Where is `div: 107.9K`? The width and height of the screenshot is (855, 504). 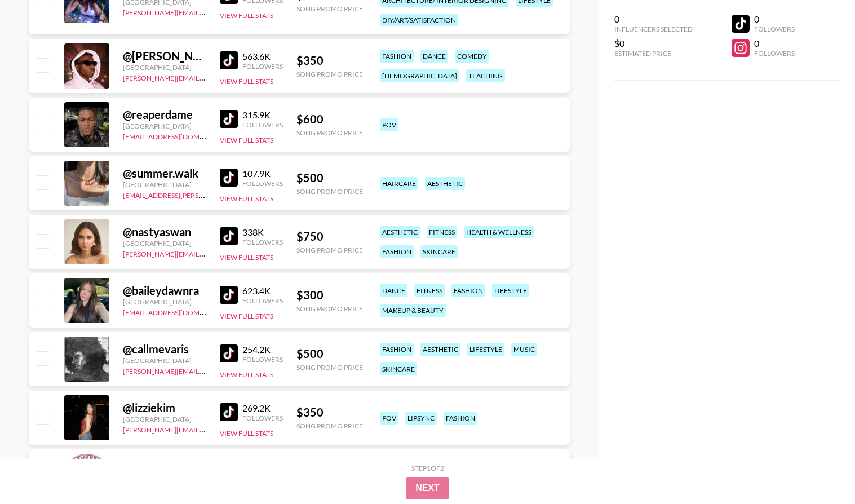 div: 107.9K is located at coordinates (262, 174).